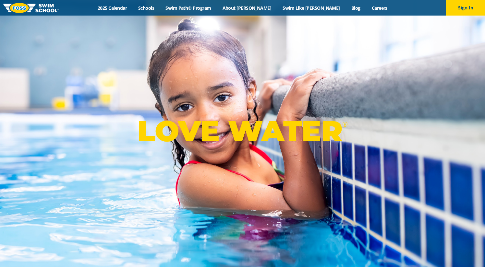 The height and width of the screenshot is (267, 485). What do you see at coordinates (379, 8) in the screenshot?
I see `a: Careers` at bounding box center [379, 8].